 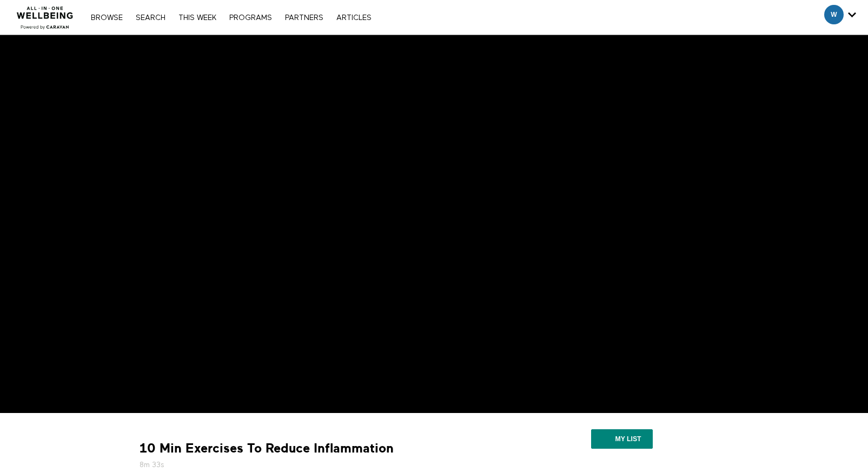 What do you see at coordinates (231, 17) in the screenshot?
I see `nav: Primary` at bounding box center [231, 17].